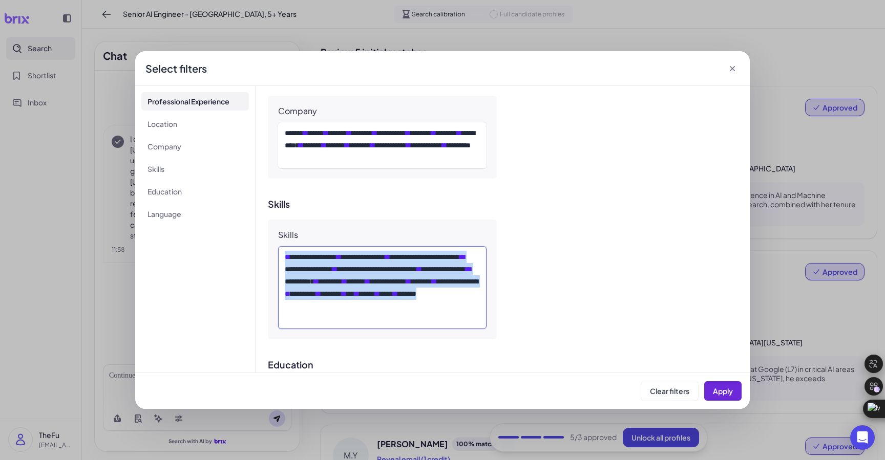 This screenshot has height=460, width=885. What do you see at coordinates (722, 391) in the screenshot?
I see `span: Apply` at bounding box center [722, 391].